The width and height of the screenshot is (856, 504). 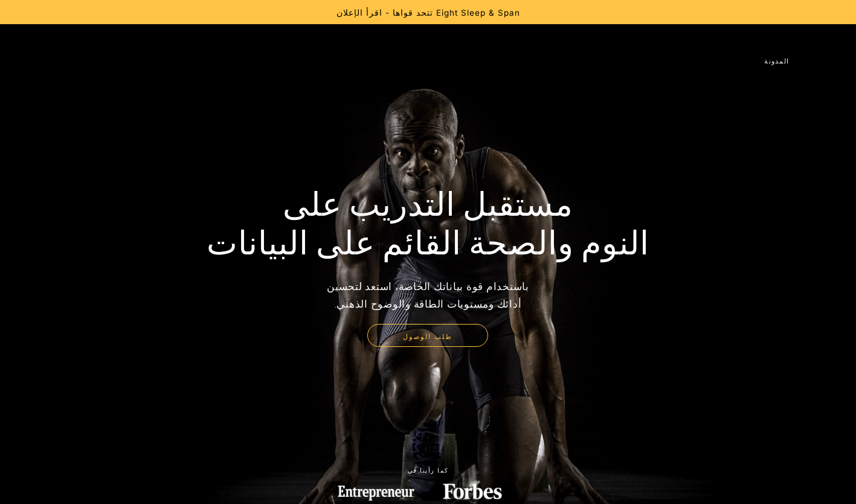 I want to click on div: كما رأينا في, so click(x=429, y=470).